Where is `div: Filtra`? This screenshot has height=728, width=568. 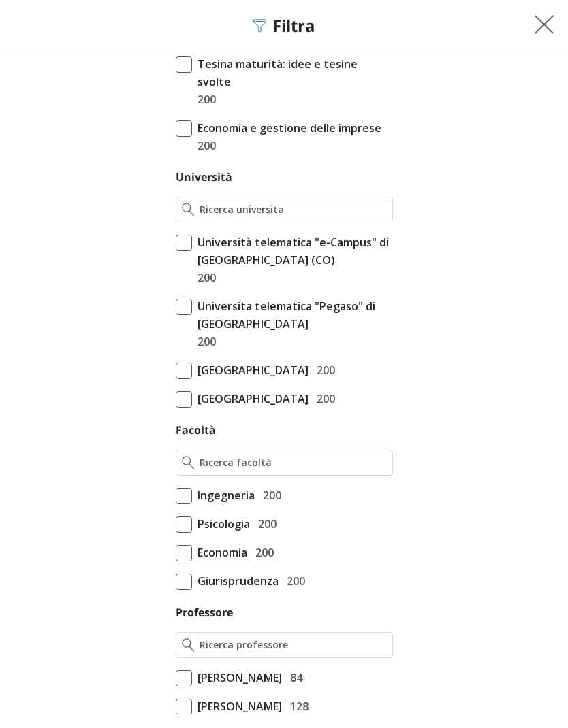 div: Filtra is located at coordinates (284, 25).